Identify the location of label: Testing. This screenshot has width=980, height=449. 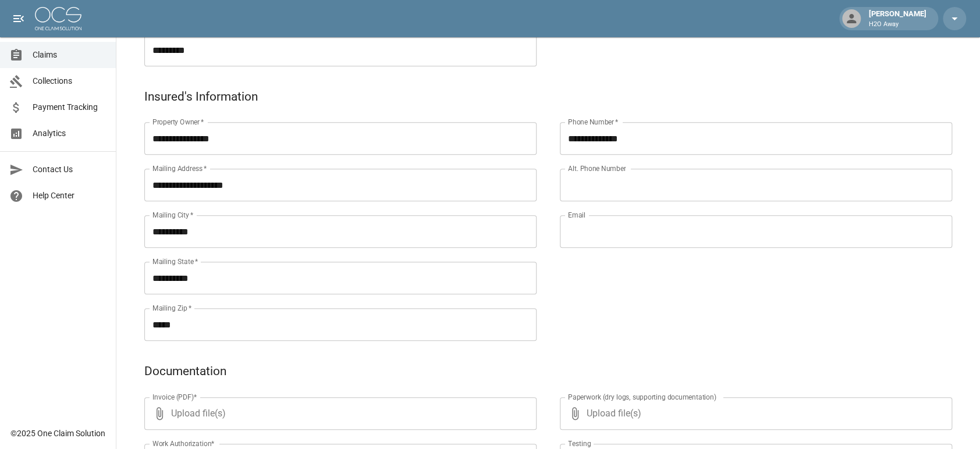
(579, 444).